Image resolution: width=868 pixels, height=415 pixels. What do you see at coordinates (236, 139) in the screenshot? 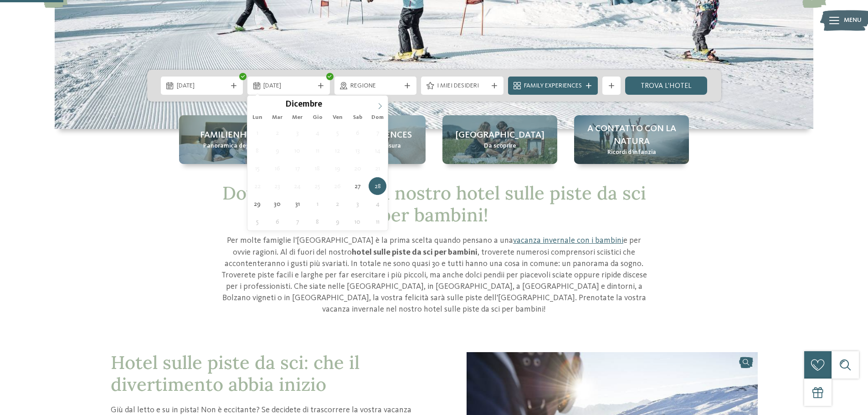
I see `a: Hotel sulle piste da sci per bambini: divertimento senza confini Familienhotels Panoramica degli ...` at bounding box center [236, 139].